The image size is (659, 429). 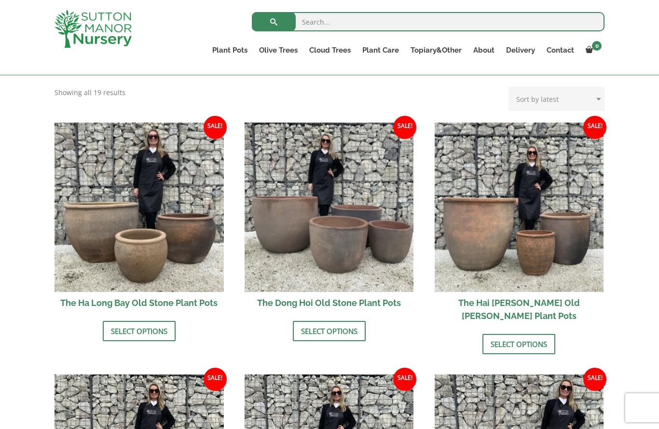 I want to click on a: Olive Trees, so click(x=278, y=50).